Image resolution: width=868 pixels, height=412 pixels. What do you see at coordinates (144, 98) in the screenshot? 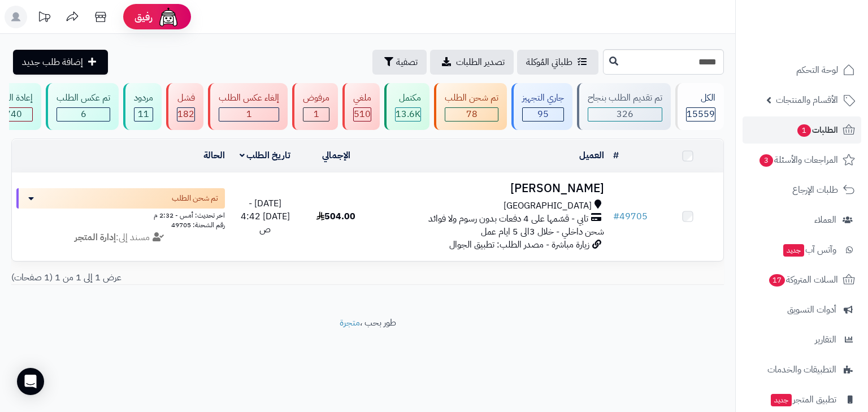
I see `div: مردود` at bounding box center [144, 98].